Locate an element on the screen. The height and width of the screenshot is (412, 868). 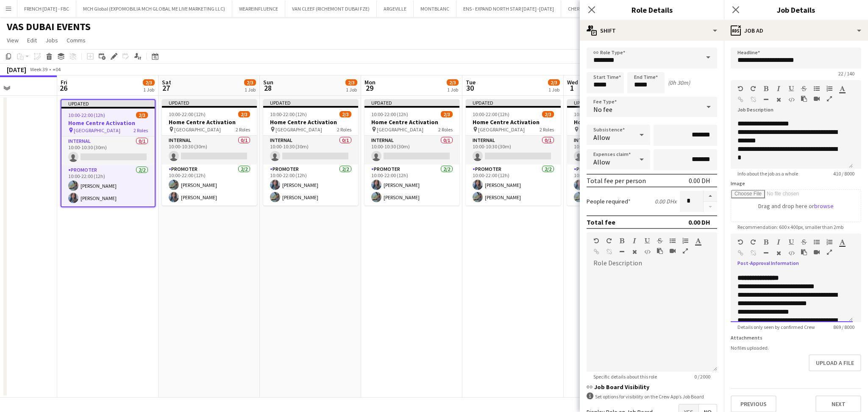
span: 1 is located at coordinates (572, 88).